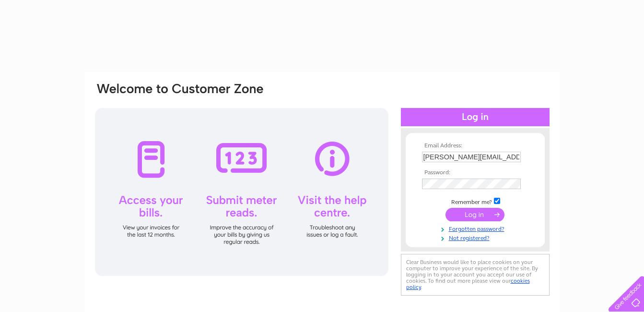  Describe the element at coordinates (476, 237) in the screenshot. I see `a: Not registered?` at that location.